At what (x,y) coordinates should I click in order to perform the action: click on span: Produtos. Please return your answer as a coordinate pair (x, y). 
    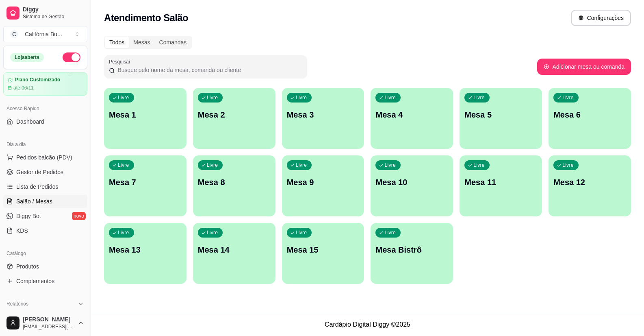
    Looking at the image, I should click on (28, 266).